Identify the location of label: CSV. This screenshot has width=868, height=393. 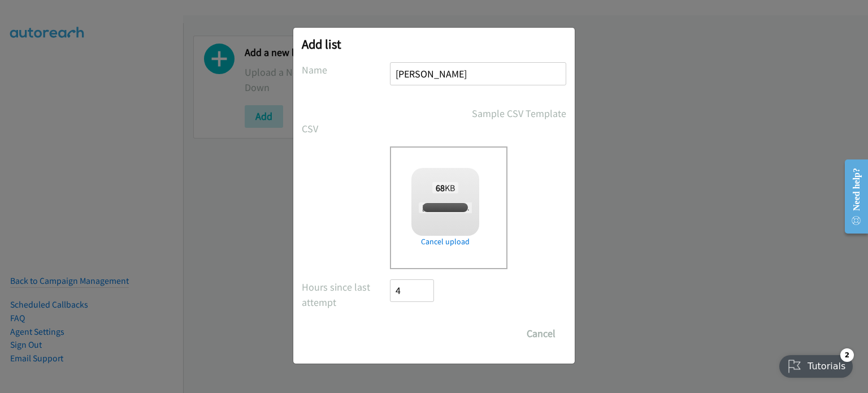
(346, 128).